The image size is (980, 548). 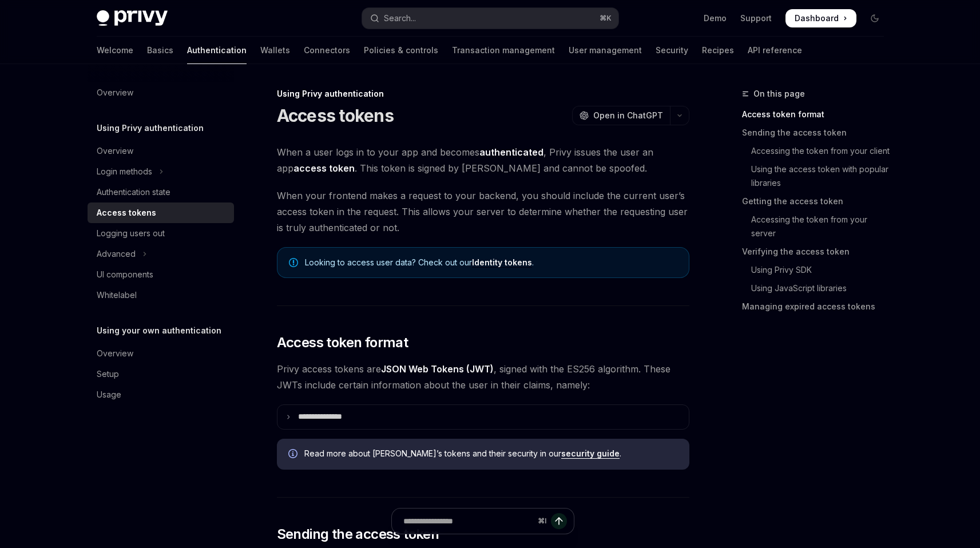 What do you see at coordinates (160, 275) in the screenshot?
I see `a: UI components` at bounding box center [160, 275].